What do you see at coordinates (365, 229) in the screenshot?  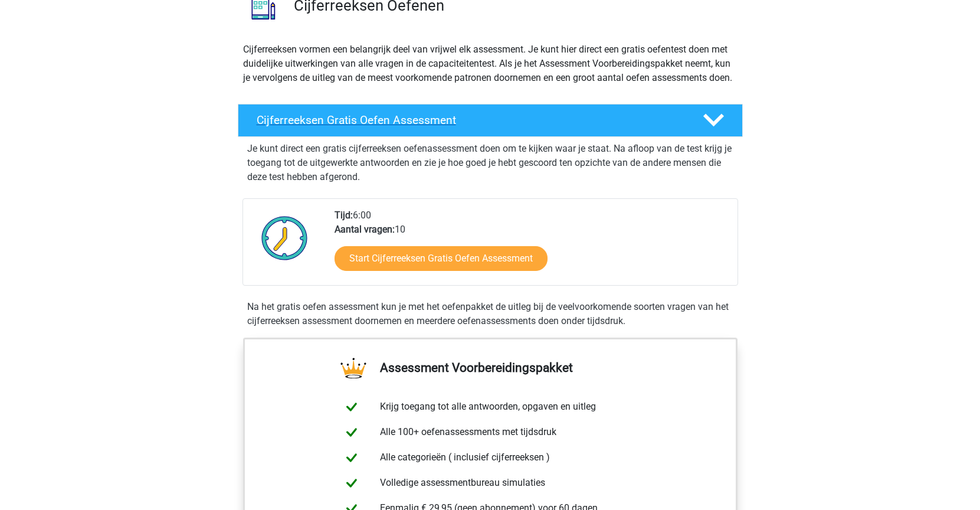 I see `b: Aantal vragen:` at bounding box center [365, 229].